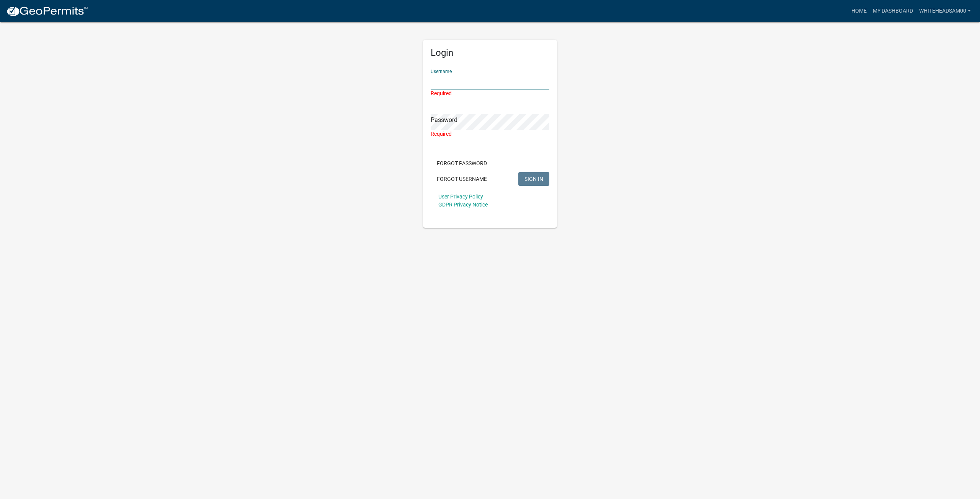  I want to click on button: Forgot Password, so click(462, 163).